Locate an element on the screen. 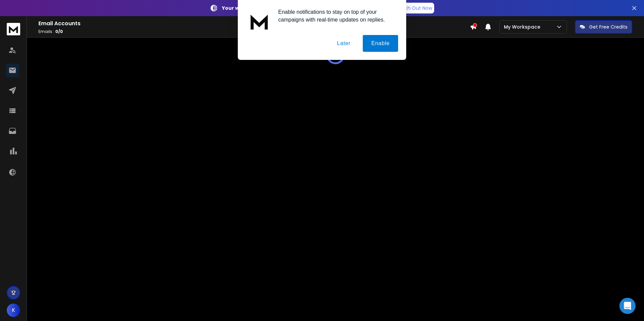 The height and width of the screenshot is (321, 644). span: K is located at coordinates (13, 310).